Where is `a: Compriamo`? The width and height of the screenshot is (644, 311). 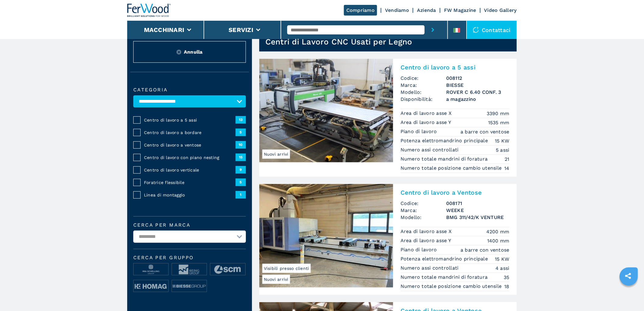 a: Compriamo is located at coordinates (360, 10).